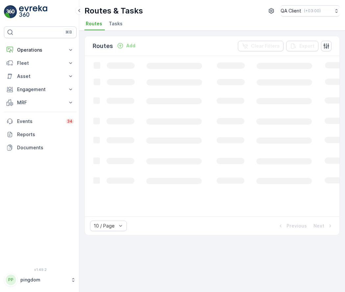  Describe the element at coordinates (40, 103) in the screenshot. I see `button: MRF` at that location.